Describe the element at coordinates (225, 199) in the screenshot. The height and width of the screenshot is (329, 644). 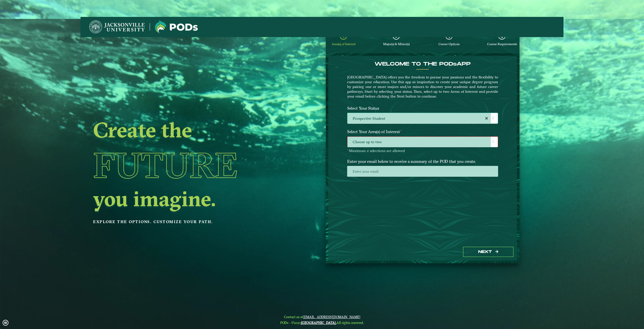
I see `h2: you imagine.` at that location.